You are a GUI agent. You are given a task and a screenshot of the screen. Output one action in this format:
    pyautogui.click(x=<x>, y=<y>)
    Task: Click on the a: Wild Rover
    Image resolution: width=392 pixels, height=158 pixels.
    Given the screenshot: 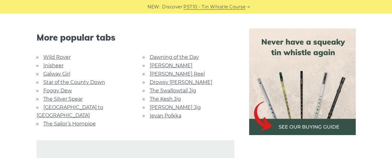 What is the action you would take?
    pyautogui.click(x=57, y=57)
    